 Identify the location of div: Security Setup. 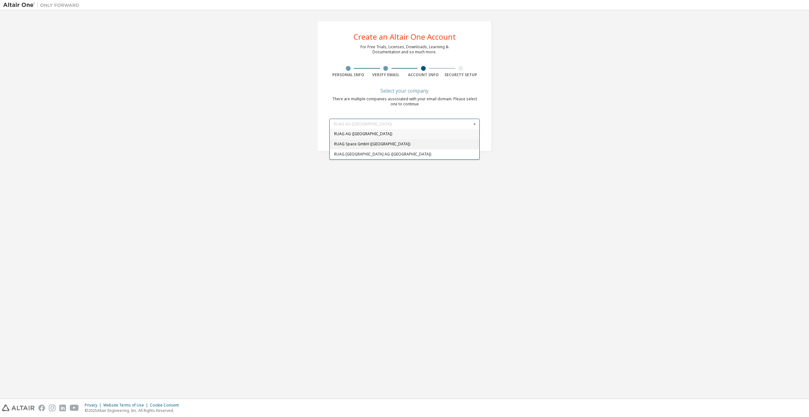
(461, 75).